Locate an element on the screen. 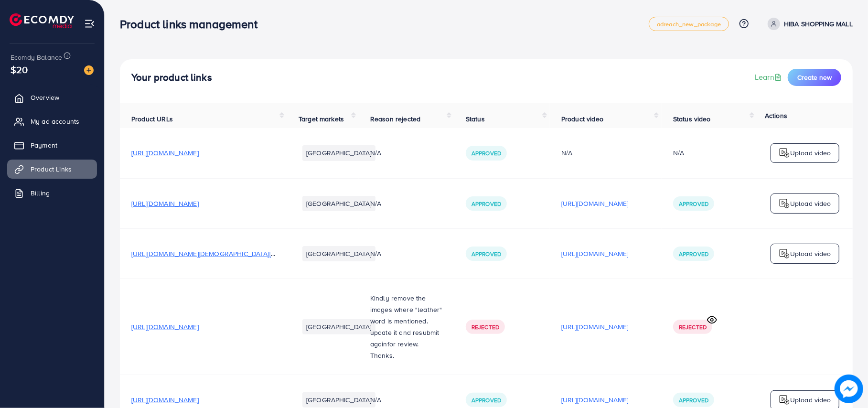 The width and height of the screenshot is (868, 408). span: Status is located at coordinates (475, 119).